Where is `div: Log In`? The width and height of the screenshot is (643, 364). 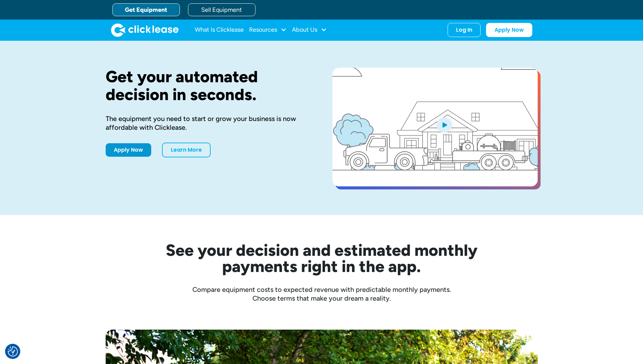
div: Log In is located at coordinates (464, 30).